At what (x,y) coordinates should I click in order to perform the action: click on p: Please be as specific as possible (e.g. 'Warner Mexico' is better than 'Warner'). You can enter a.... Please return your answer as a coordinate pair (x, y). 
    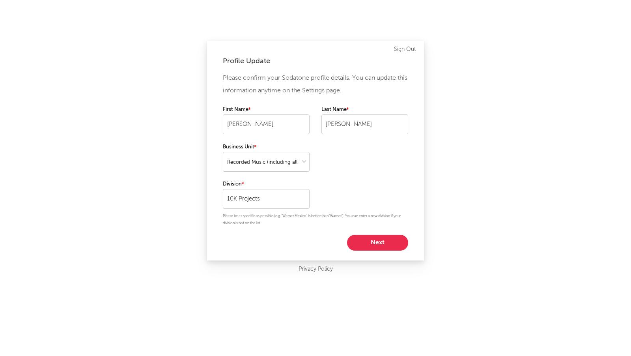
    Looking at the image, I should click on (315, 220).